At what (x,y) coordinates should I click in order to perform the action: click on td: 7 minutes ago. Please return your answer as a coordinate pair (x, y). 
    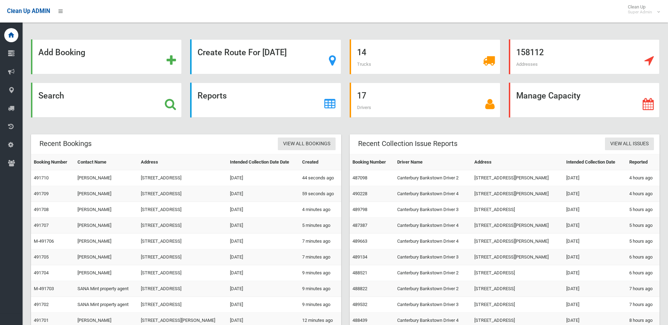
    Looking at the image, I should click on (320, 257).